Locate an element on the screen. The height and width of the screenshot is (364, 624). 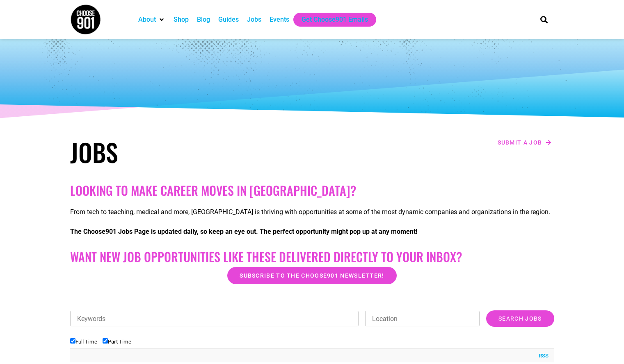
label: Full Time is located at coordinates (83, 342).